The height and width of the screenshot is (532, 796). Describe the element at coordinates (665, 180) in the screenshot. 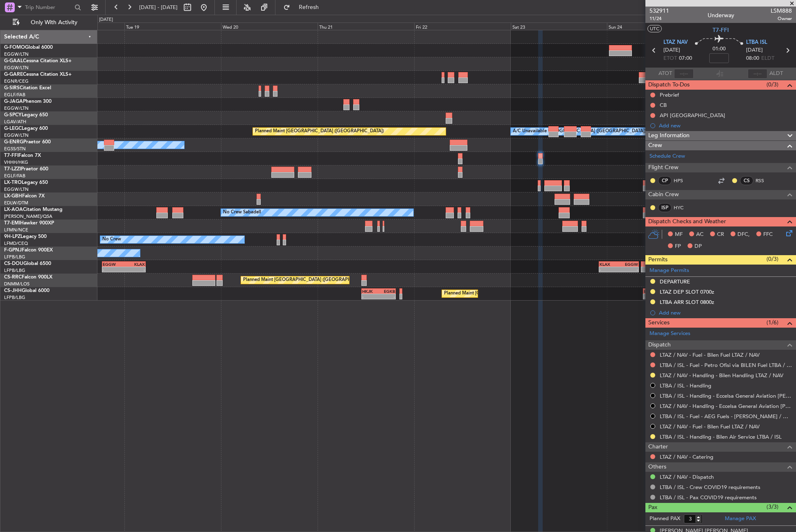

I see `div: CP` at that location.